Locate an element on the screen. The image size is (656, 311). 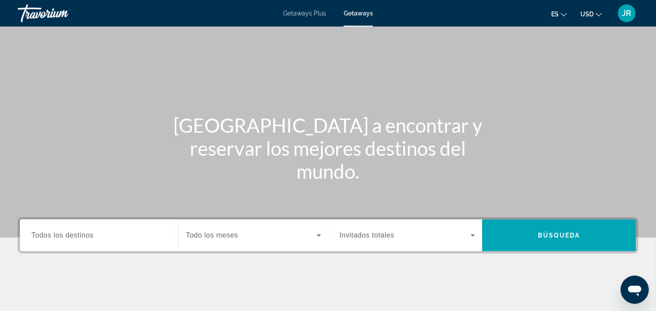
a: Getaways is located at coordinates (358, 13).